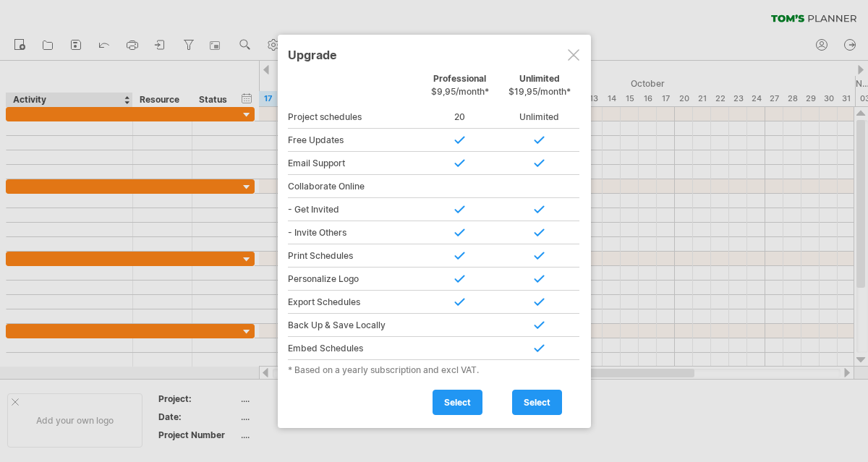 The height and width of the screenshot is (462, 868). I want to click on div: - Get Invited, so click(353, 210).